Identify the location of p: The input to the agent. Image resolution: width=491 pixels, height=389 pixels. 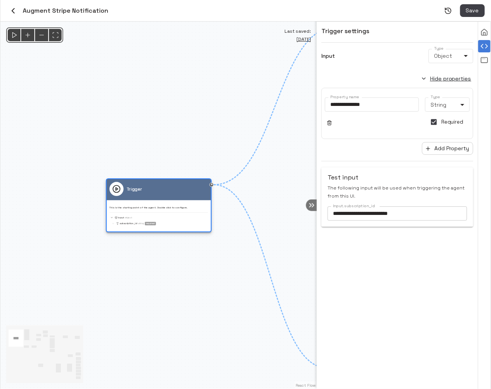
(121, 218).